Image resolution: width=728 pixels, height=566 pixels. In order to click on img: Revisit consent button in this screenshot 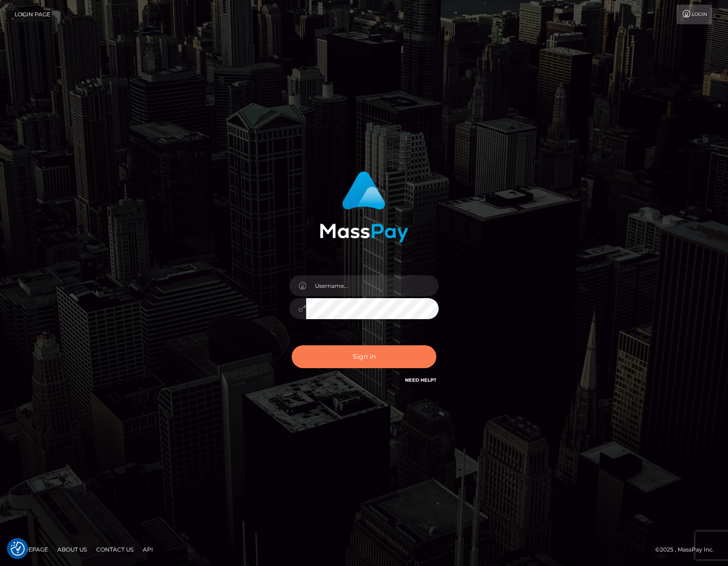, I will do `click(18, 549)`.